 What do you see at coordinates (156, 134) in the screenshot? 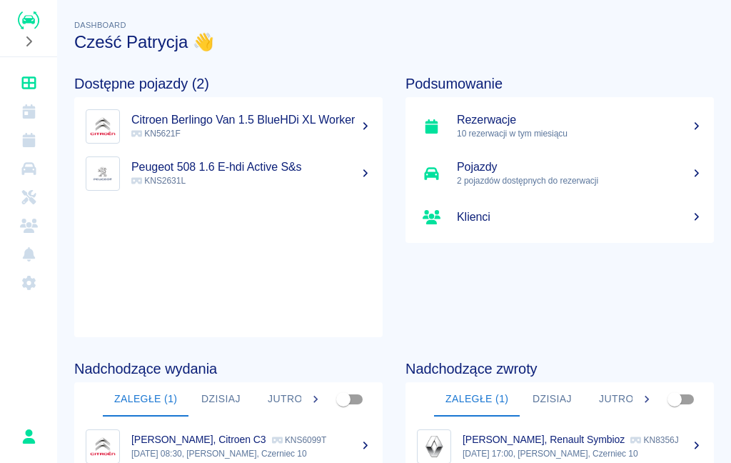
I see `span: KN5621F` at bounding box center [156, 134].